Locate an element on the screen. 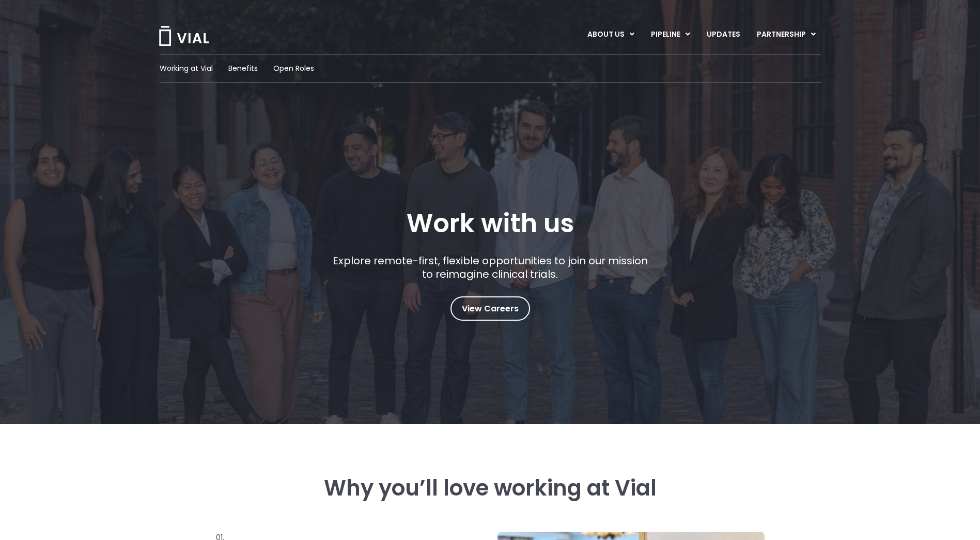  h1: Work with us is located at coordinates (490, 223).